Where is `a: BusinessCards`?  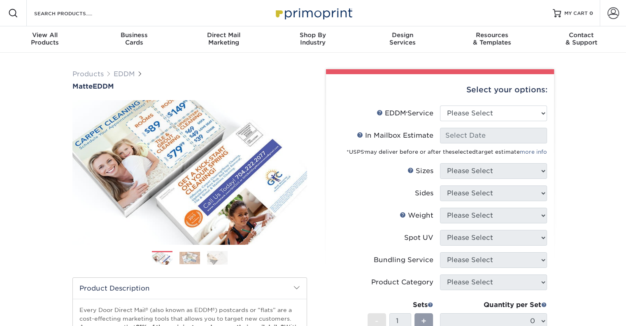 a: BusinessCards is located at coordinates (134, 40).